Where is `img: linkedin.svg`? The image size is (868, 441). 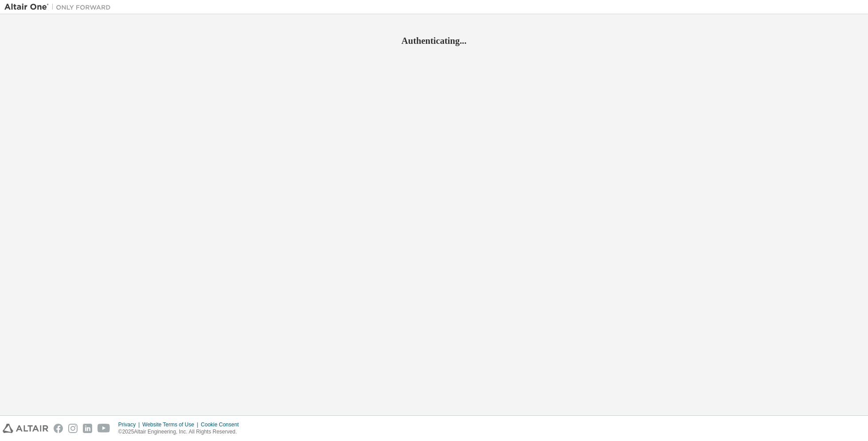
img: linkedin.svg is located at coordinates (88, 428).